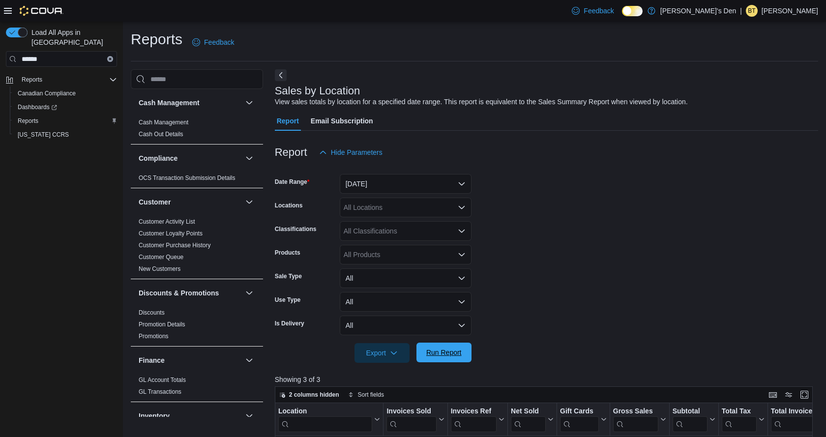 Image resolution: width=826 pixels, height=437 pixels. I want to click on div: View sales totals by location for a specified date range. This report is equivalent to the Sales ..., so click(481, 102).